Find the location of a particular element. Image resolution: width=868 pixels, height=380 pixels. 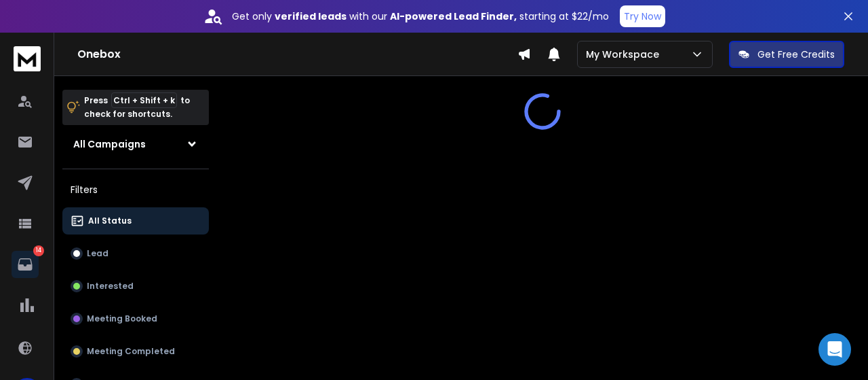

button: All Campaigns is located at coordinates (136, 144).